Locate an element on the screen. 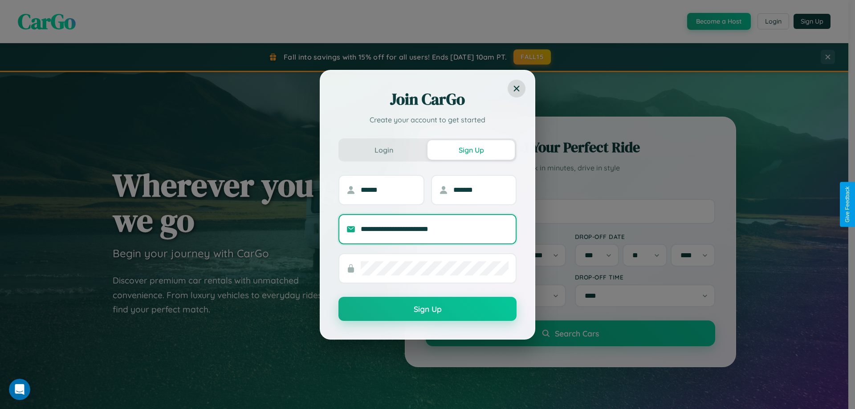 This screenshot has height=409, width=855. p: Create your account to get started is located at coordinates (427, 120).